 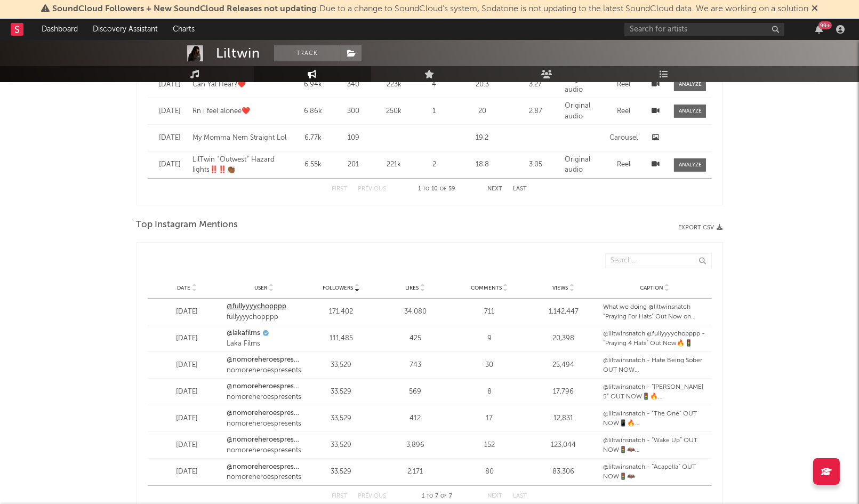 What do you see at coordinates (535, 85) in the screenshot?
I see `div: 3.27` at bounding box center [535, 85].